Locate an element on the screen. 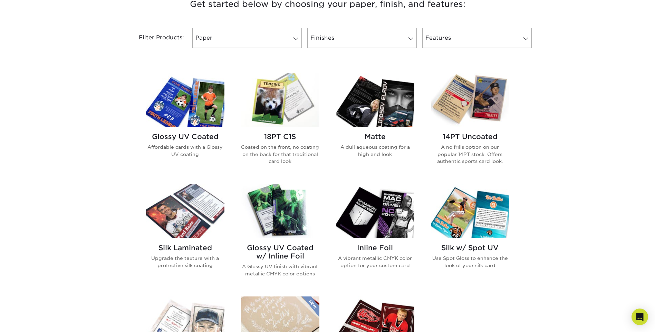  h2: 14PT Uncoated is located at coordinates (470, 137).